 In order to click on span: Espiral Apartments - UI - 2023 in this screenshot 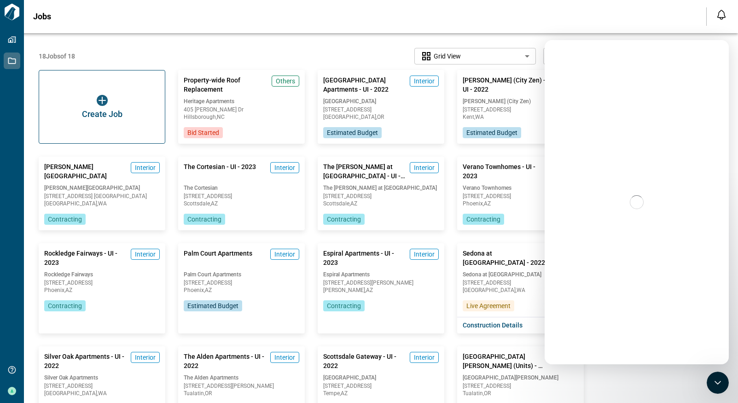, I will do `click(365, 258)`.